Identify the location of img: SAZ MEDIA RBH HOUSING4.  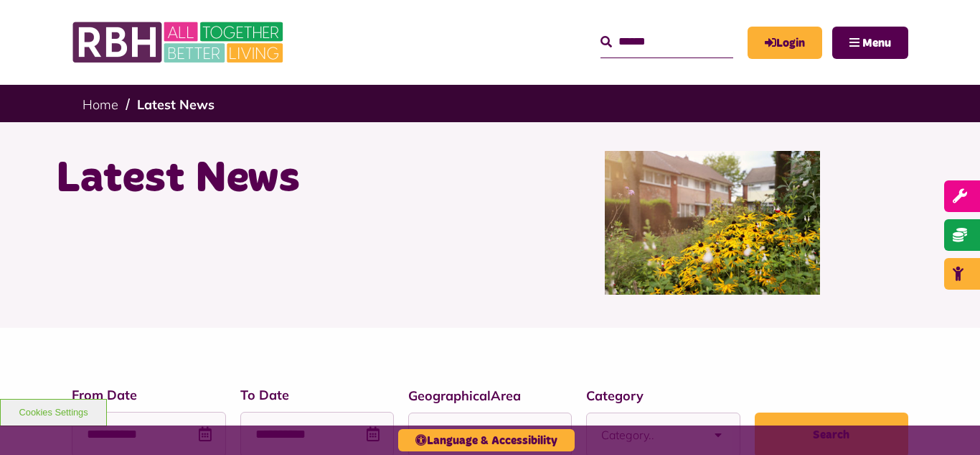
(713, 222).